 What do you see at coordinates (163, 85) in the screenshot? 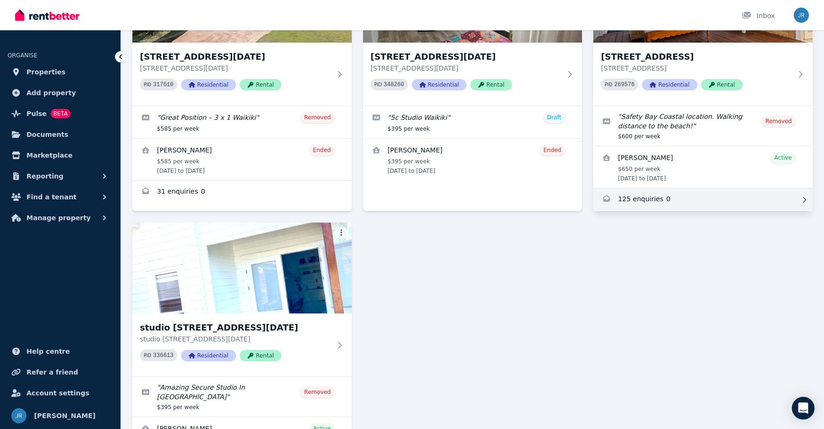
I see `code: 317610` at bounding box center [163, 85].